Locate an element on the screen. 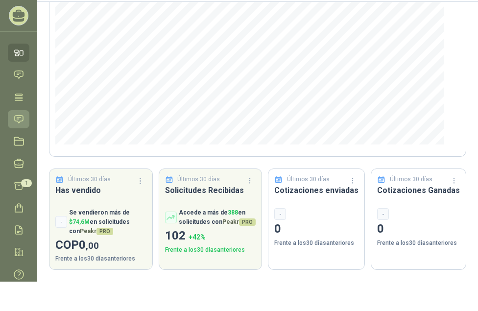 Image resolution: width=478 pixels, height=311 pixels. h3: Solicitudes Recibidas is located at coordinates (211, 190).